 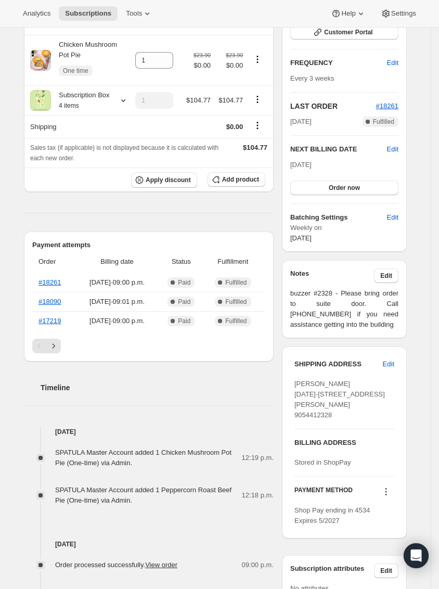 What do you see at coordinates (80, 100) in the screenshot?
I see `div: Subscription Box` at bounding box center [80, 100].